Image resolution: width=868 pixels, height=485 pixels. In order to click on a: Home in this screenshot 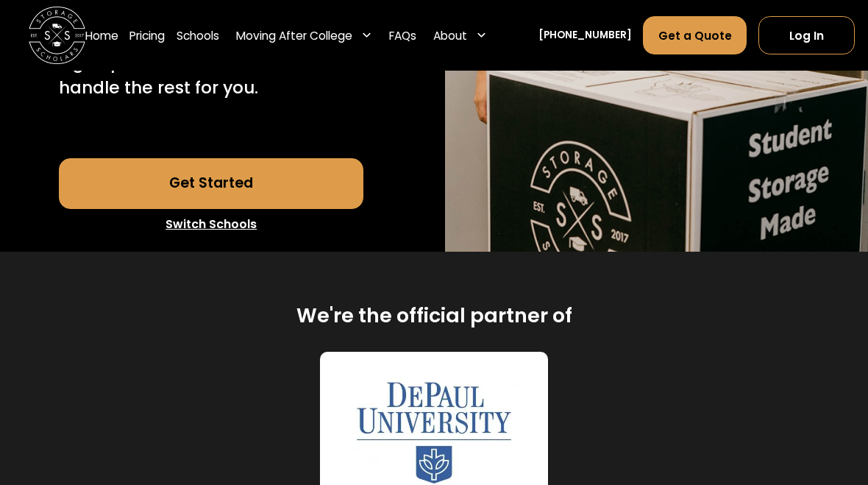, I will do `click(101, 35)`.